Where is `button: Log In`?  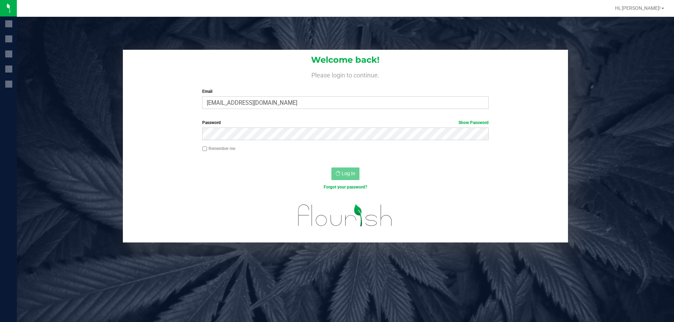 button: Log In is located at coordinates (345, 174).